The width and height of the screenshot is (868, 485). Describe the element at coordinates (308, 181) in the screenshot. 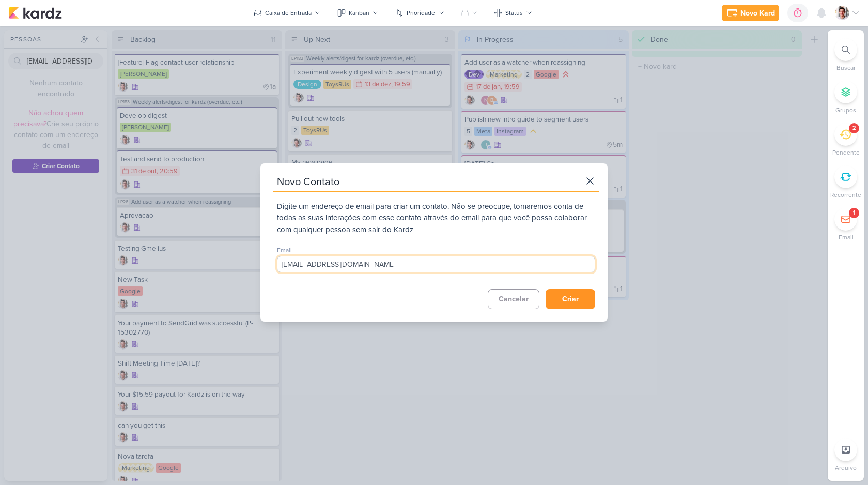

I see `h3: Novo Contato` at that location.